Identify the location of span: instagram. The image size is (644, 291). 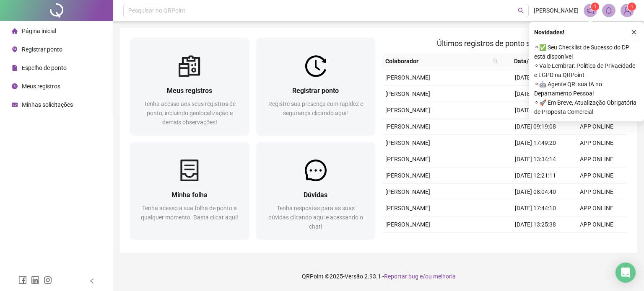
(48, 280).